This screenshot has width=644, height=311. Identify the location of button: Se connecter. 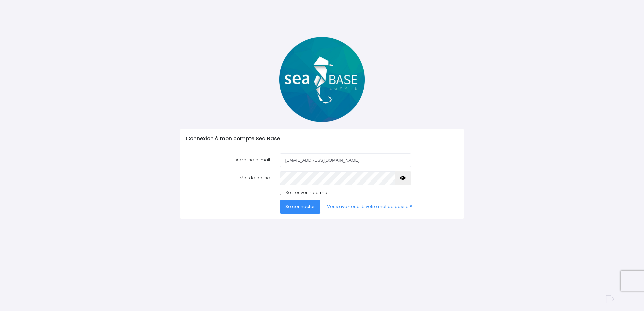
(300, 206).